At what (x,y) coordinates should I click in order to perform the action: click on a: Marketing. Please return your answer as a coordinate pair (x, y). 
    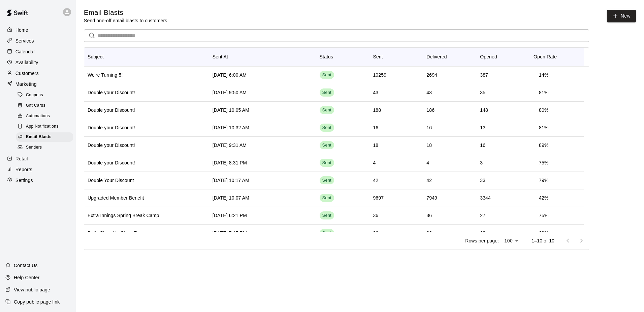
    Looking at the image, I should click on (38, 84).